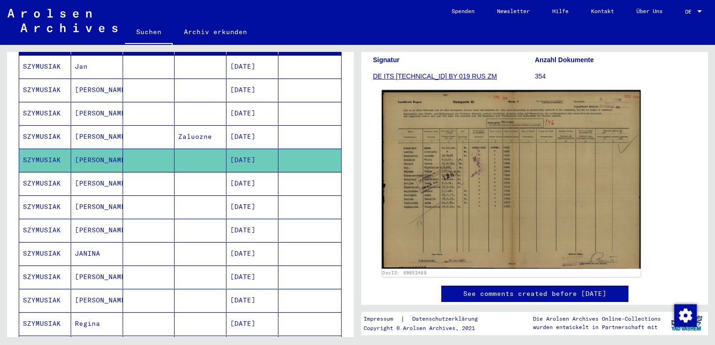  Describe the element at coordinates (511, 180) in the screenshot. I see `img: 001.jpg` at that location.